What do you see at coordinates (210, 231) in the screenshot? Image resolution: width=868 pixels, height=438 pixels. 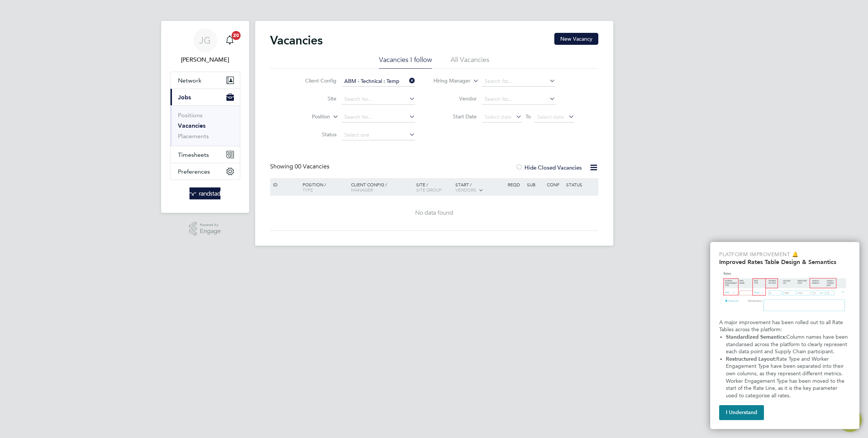 I see `span: Engage` at bounding box center [210, 231].